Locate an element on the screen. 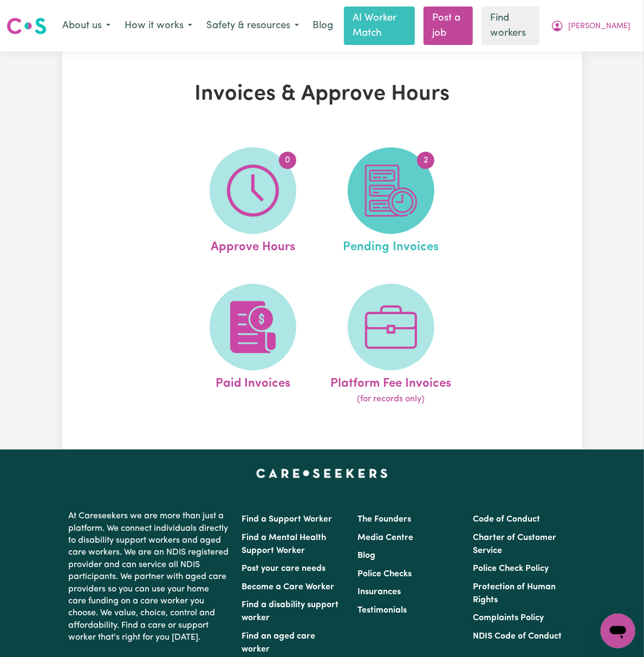  span: Paid Invoices is located at coordinates (253, 382).